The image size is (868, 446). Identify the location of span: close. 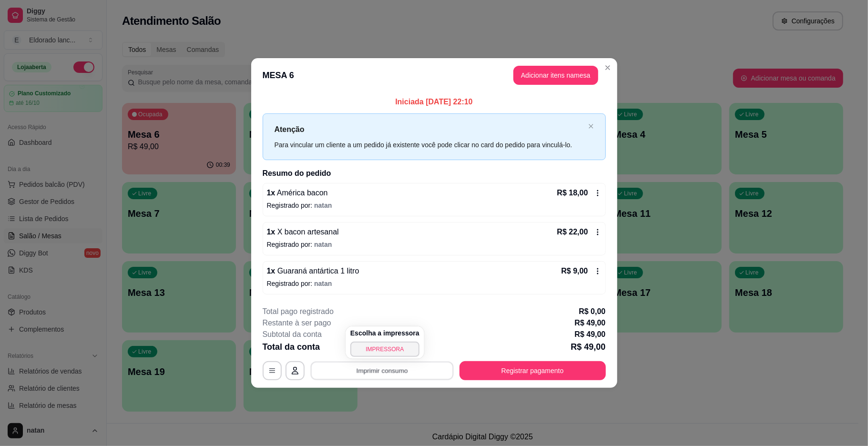
(591, 126).